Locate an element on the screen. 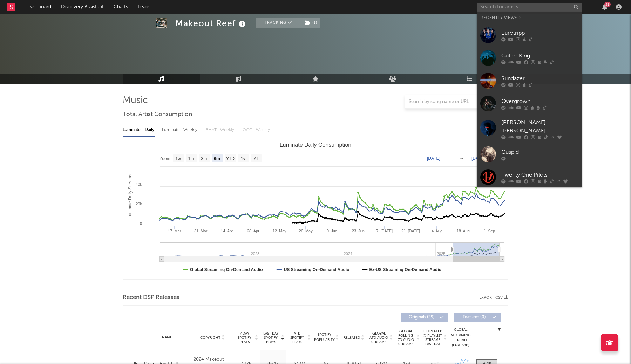 This screenshot has height=364, width=631. a: Overgrown is located at coordinates (529, 103).